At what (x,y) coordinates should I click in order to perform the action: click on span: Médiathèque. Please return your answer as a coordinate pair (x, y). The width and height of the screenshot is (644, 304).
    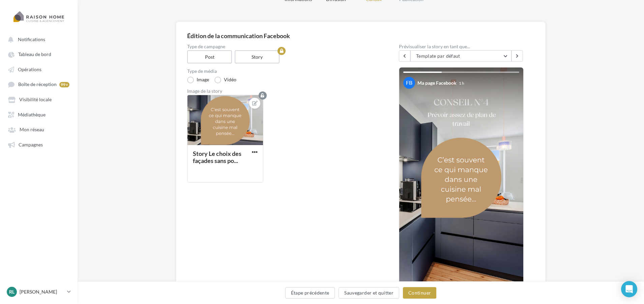
    Looking at the image, I should click on (32, 114).